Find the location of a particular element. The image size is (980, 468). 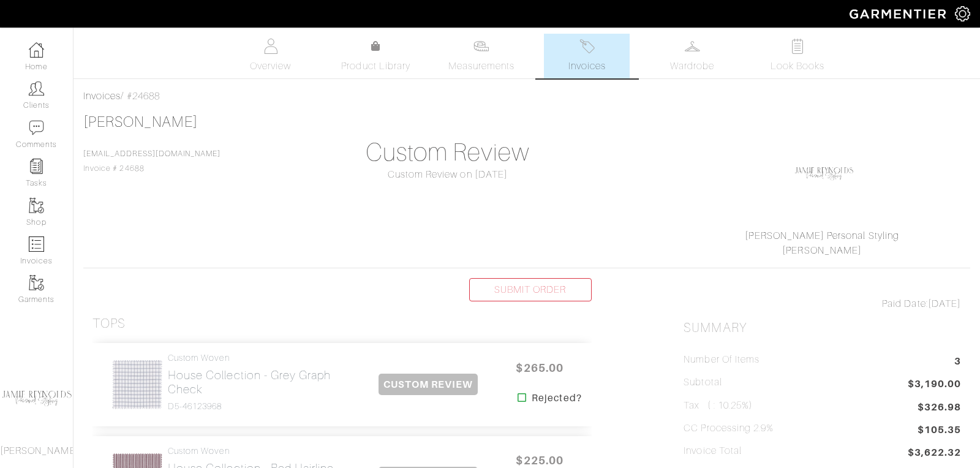

span: Measurements is located at coordinates (481, 66).